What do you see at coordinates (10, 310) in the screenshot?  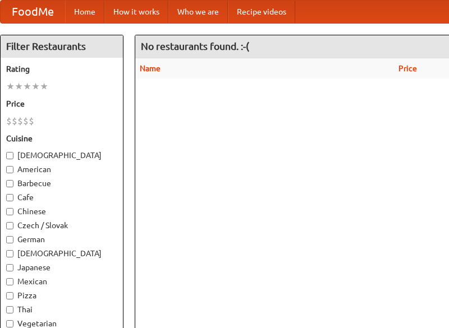 I see `input: Thai` at bounding box center [10, 310].